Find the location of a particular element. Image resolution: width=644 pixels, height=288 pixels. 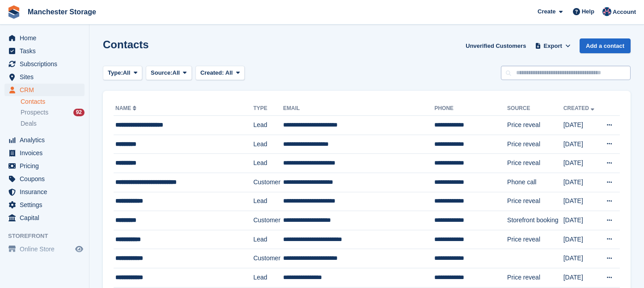

span: Settings is located at coordinates (46, 205).